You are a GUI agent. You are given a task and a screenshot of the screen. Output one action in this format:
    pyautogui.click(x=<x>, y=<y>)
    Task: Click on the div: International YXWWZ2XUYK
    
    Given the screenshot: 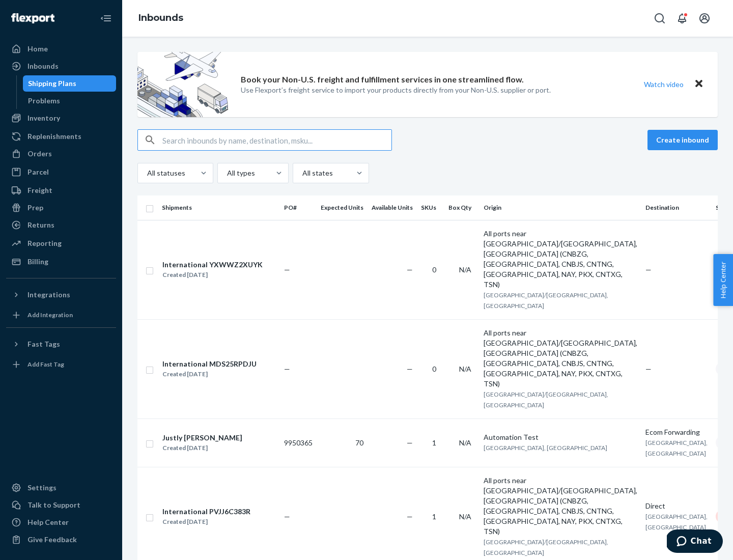 What is the action you would take?
    pyautogui.click(x=212, y=265)
    